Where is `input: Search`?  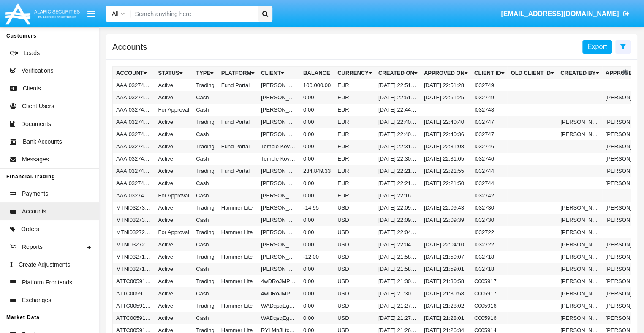
input: Search is located at coordinates (193, 13).